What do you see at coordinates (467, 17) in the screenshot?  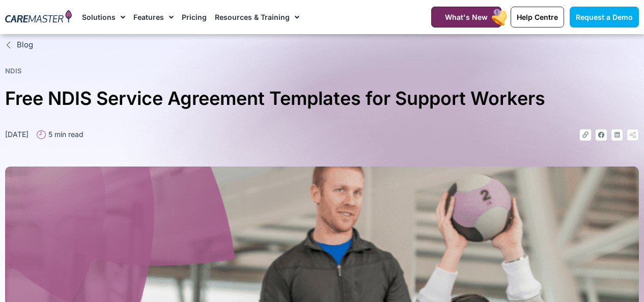 I see `a: What's New` at bounding box center [467, 17].